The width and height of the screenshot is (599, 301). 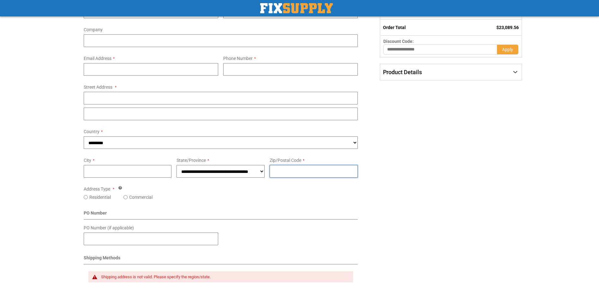 What do you see at coordinates (100, 197) in the screenshot?
I see `label: Residential` at bounding box center [100, 197].